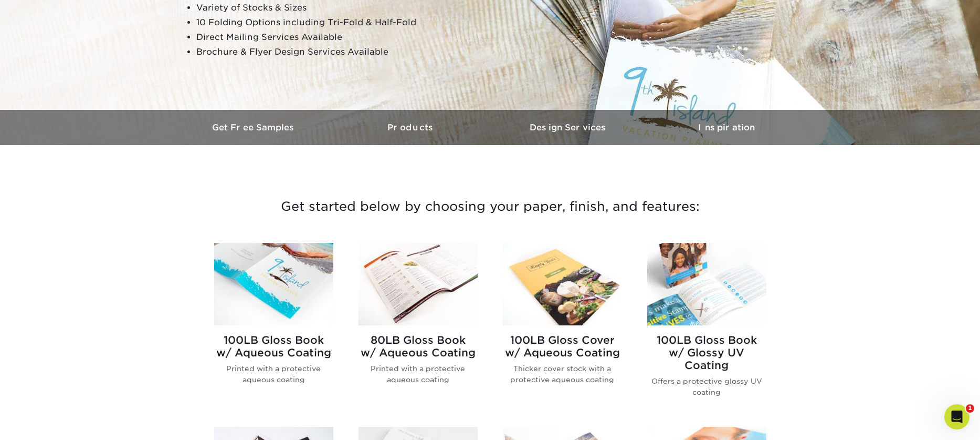 The height and width of the screenshot is (440, 980). Describe the element at coordinates (273, 328) in the screenshot. I see `a: 100LB Gloss Book<br/>w/ Aqueous Coating Brochures & Flyers 100LB Gloss Bookw/ Aqueous Coating Pri...` at that location.